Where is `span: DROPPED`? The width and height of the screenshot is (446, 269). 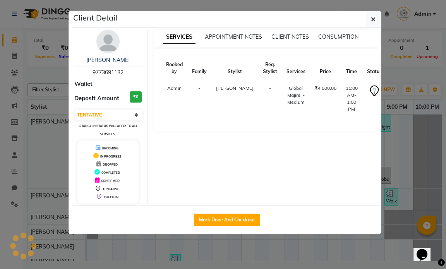 span: DROPPED is located at coordinates (110, 164).